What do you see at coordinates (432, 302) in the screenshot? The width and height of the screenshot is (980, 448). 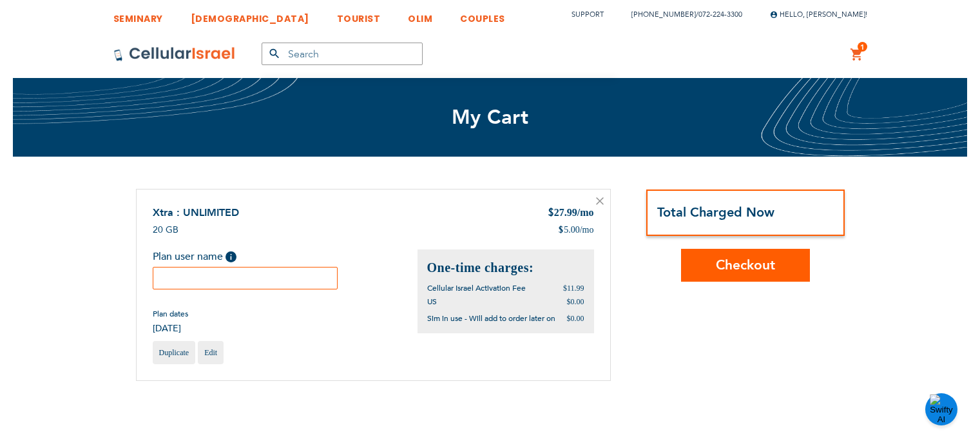 I see `span: US` at bounding box center [432, 302].